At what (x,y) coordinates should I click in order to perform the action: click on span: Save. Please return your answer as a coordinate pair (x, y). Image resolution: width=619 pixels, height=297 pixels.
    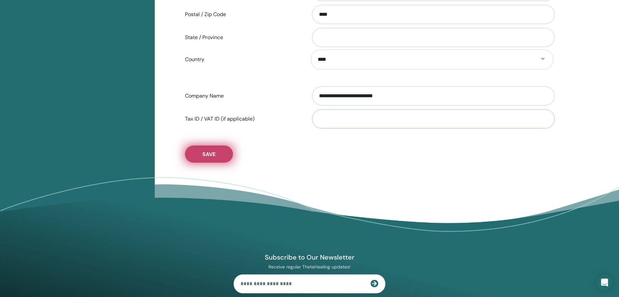
    Looking at the image, I should click on (209, 154).